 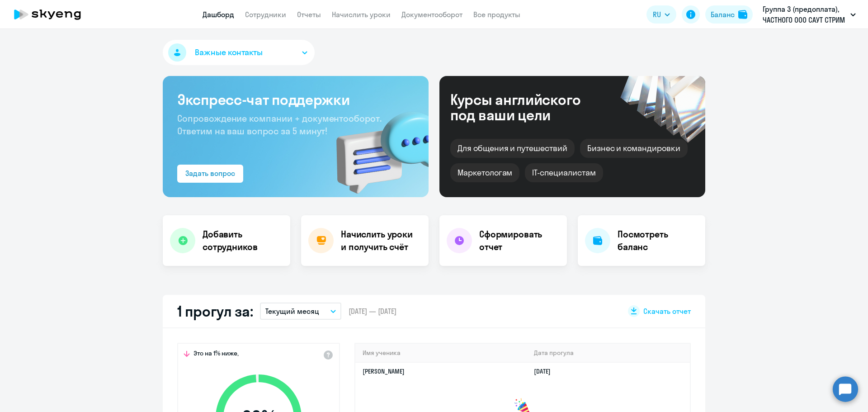 I want to click on p: Группа 3 (предоплата), ЧАСТНОГО ООО САУТ СТРИМ ТРАНСПОРТ Б.В. В Г. АНАПА, ФЛ, so click(x=804, y=14).